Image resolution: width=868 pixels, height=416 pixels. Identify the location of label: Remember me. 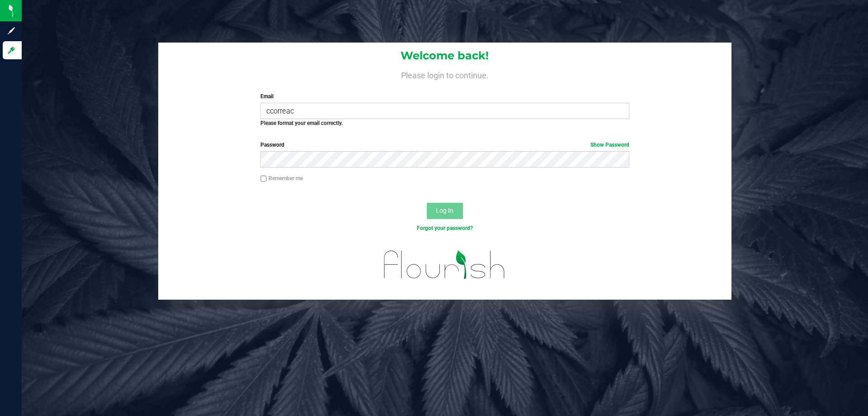
(281, 178).